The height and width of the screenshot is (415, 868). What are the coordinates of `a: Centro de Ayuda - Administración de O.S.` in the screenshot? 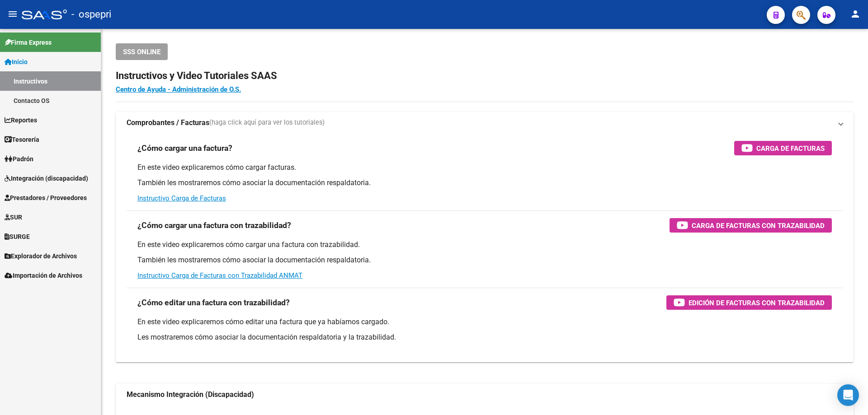 It's located at (178, 89).